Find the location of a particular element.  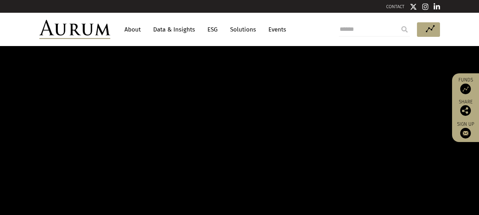

a: Data & Insights is located at coordinates (174, 29).